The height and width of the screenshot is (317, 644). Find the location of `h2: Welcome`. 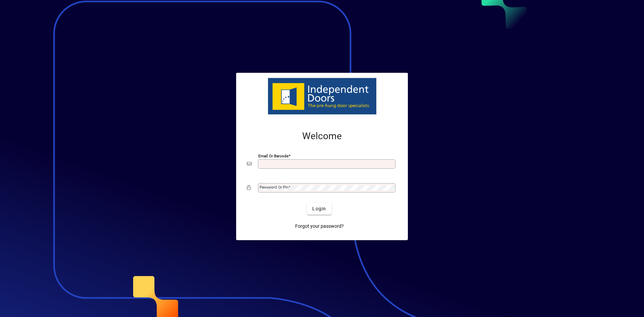

h2: Welcome is located at coordinates (322, 136).